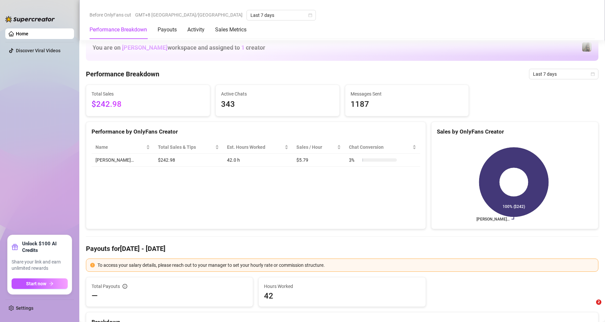 The image size is (605, 322). Describe the element at coordinates (125, 286) in the screenshot. I see `span: info-circle` at that location.